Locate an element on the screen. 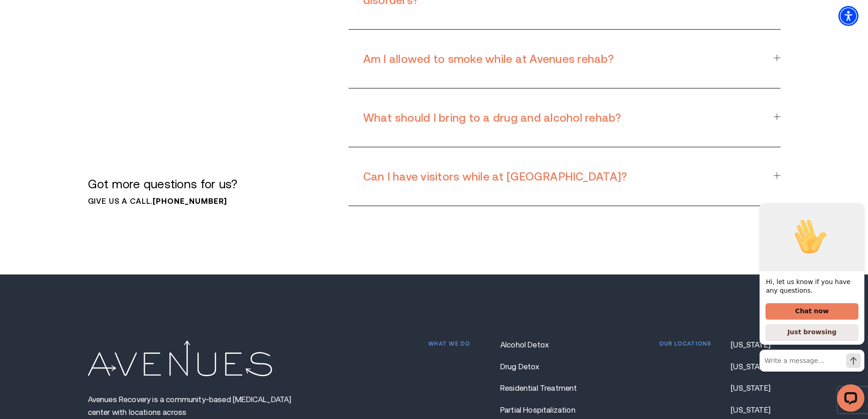 The height and width of the screenshot is (419, 868). div: Accessibility Menu is located at coordinates (849, 16).